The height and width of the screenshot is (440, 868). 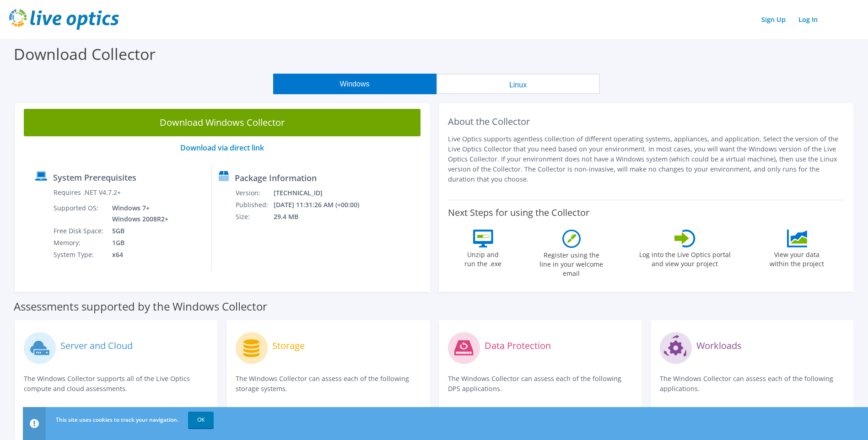 What do you see at coordinates (94, 177) in the screenshot?
I see `label: System Prerequisites` at bounding box center [94, 177].